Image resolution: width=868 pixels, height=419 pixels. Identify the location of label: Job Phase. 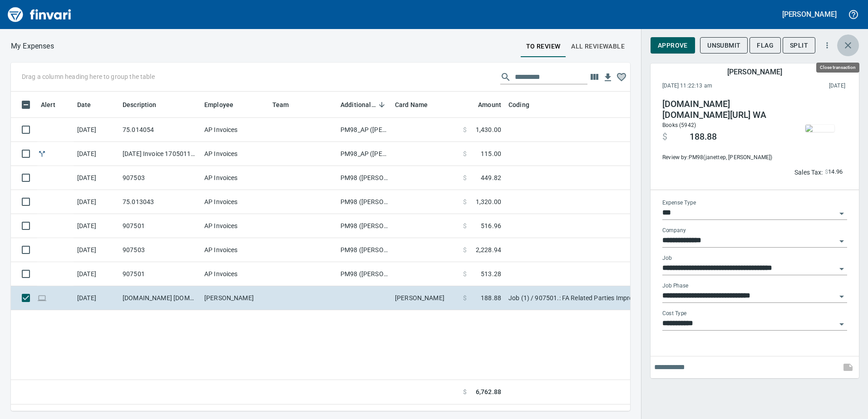
(675, 286).